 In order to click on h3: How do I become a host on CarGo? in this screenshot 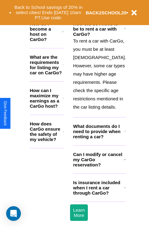, I will do `click(46, 32)`.